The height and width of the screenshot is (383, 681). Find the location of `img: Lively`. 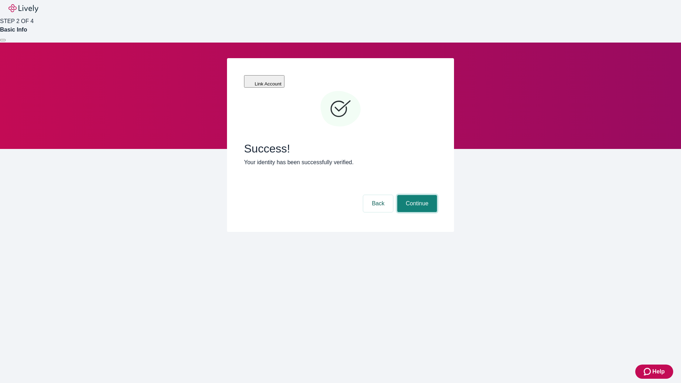

img: Lively is located at coordinates (23, 9).